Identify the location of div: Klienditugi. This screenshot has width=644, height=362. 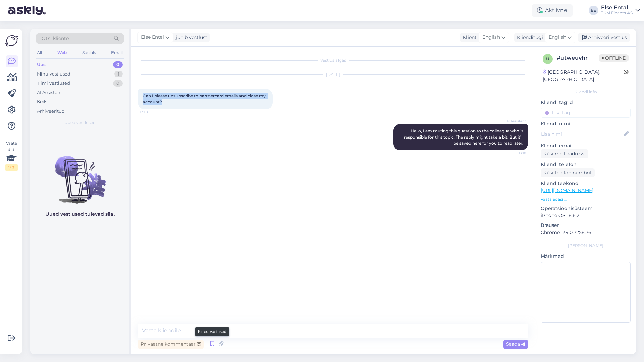
(529, 37).